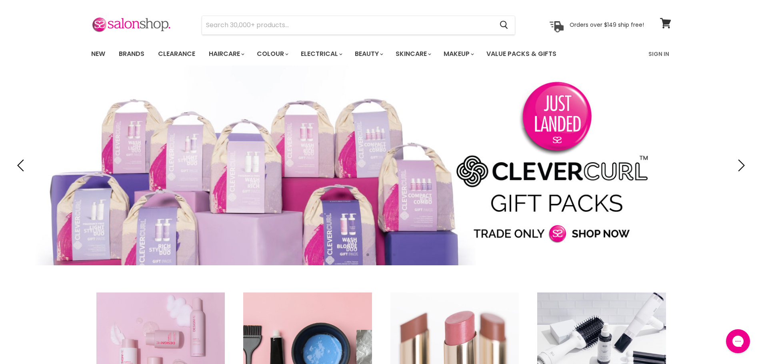  What do you see at coordinates (368, 54) in the screenshot?
I see `a: Beauty` at bounding box center [368, 54].